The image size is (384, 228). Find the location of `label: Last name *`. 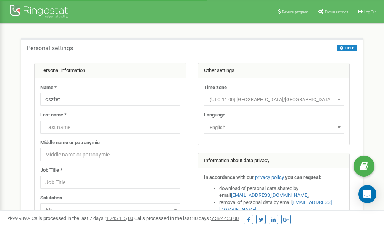

label: Last name * is located at coordinates (53, 115).